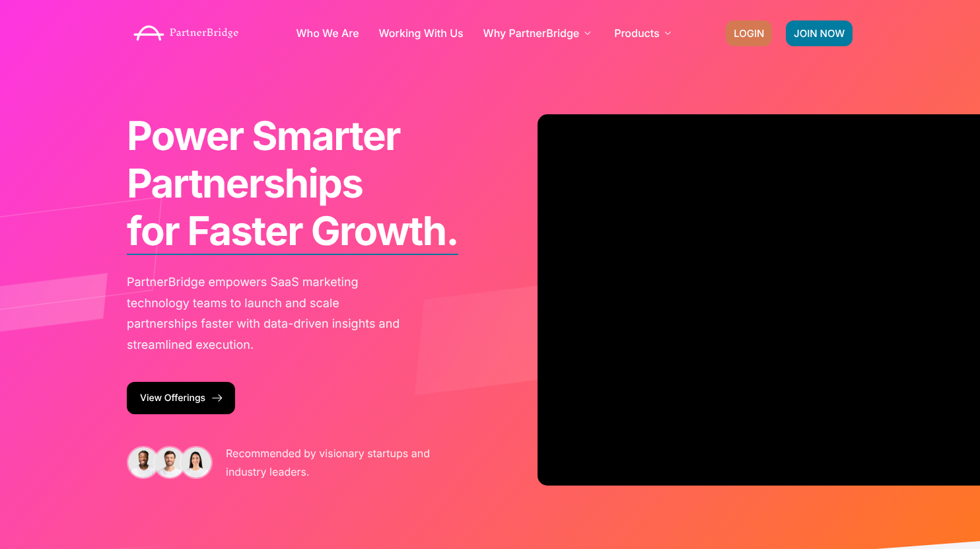  What do you see at coordinates (819, 33) in the screenshot?
I see `span: JOIN NOW` at bounding box center [819, 33].